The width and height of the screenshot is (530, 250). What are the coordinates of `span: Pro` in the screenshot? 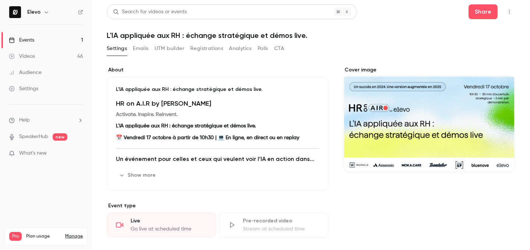 It's located at (15, 236).